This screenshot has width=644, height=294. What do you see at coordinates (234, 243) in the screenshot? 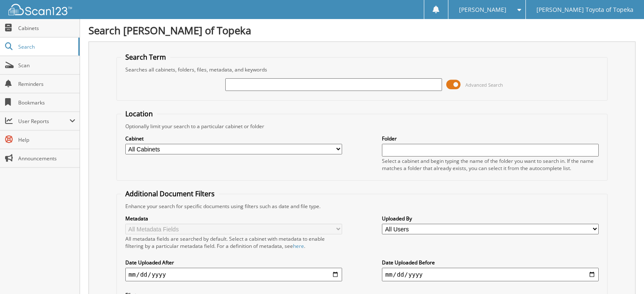
I see `div: All metadata fields are searched by default. Select a cabinet with metadata to enable filtering b...` at bounding box center [234, 243].